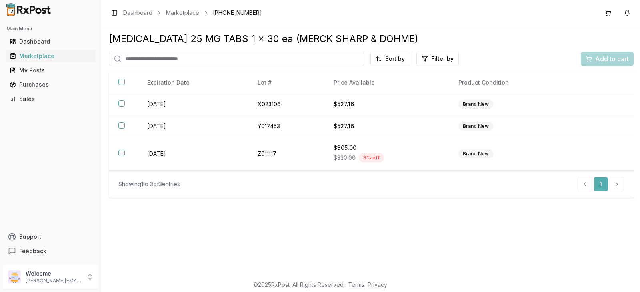  What do you see at coordinates (51, 85) in the screenshot?
I see `a: Purchases` at bounding box center [51, 85].